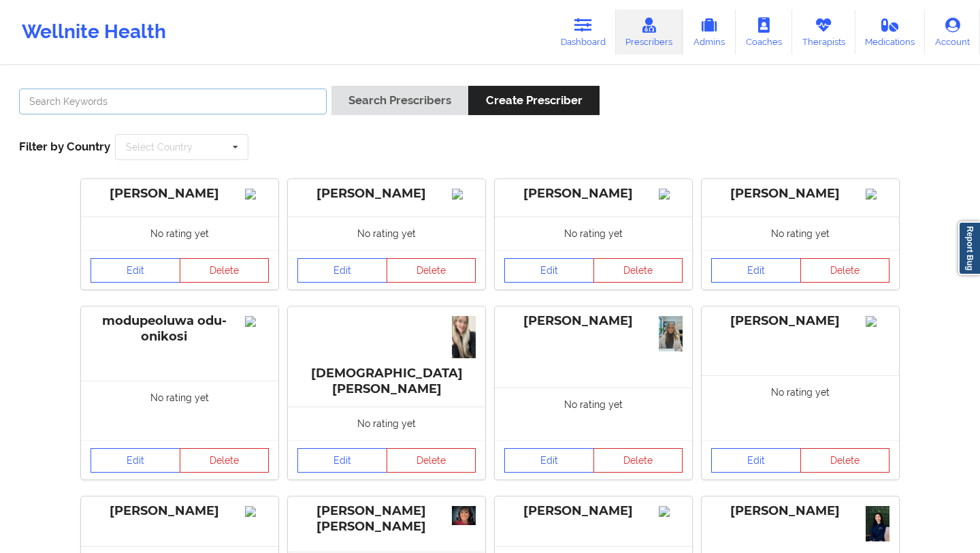  I want to click on div: Select Country, so click(159, 147).